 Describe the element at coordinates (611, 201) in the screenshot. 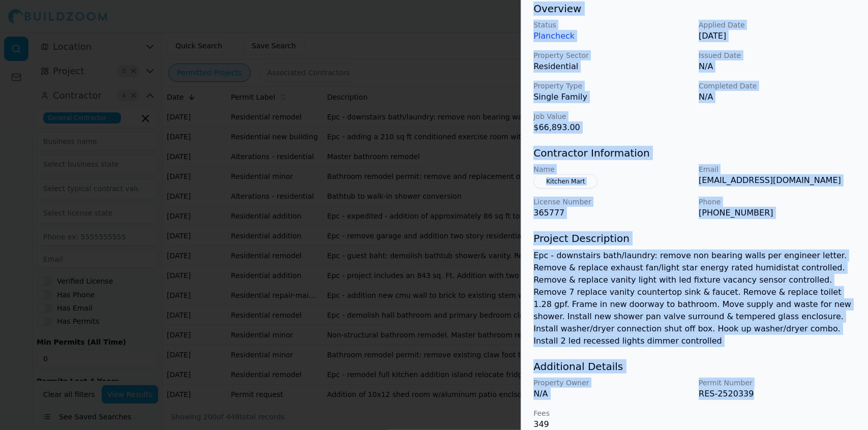

I see `p: License Number` at that location.